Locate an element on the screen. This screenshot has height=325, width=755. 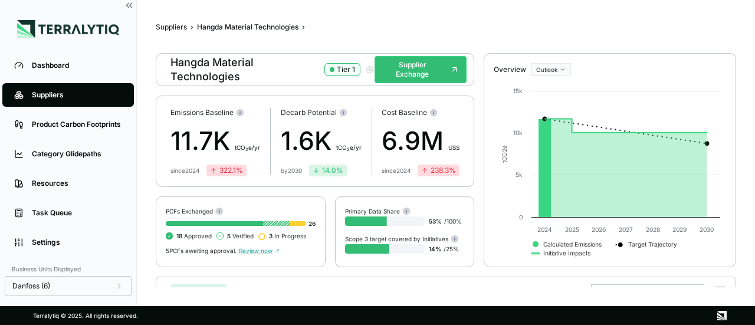
span: Danfoss (6) is located at coordinates (31, 286).